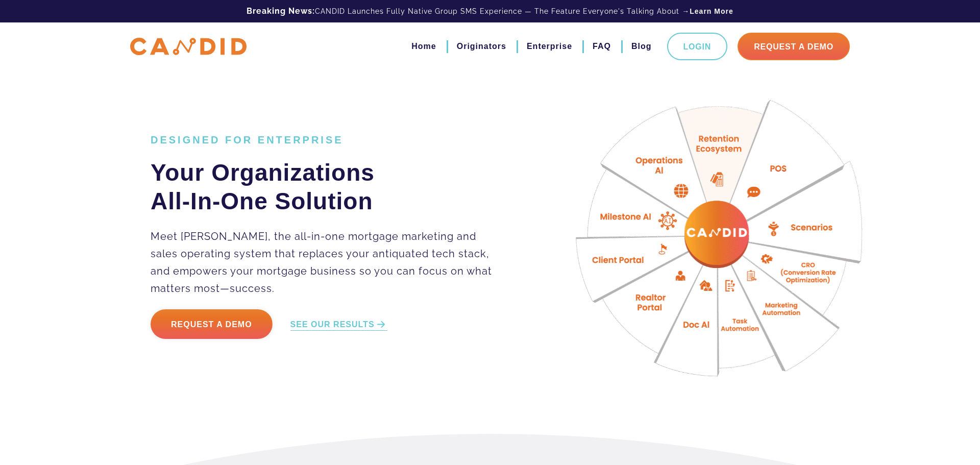 This screenshot has width=980, height=465. I want to click on img: CANDID APP, so click(188, 47).